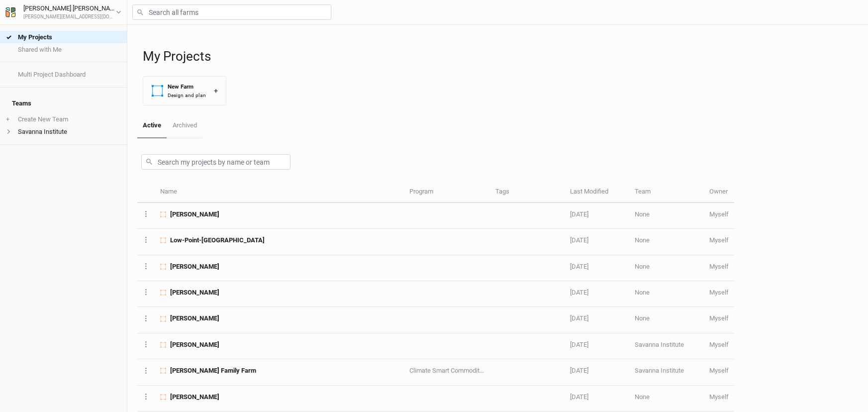 This screenshot has height=412, width=868. Describe the element at coordinates (232, 12) in the screenshot. I see `input: Search all farms` at that location.